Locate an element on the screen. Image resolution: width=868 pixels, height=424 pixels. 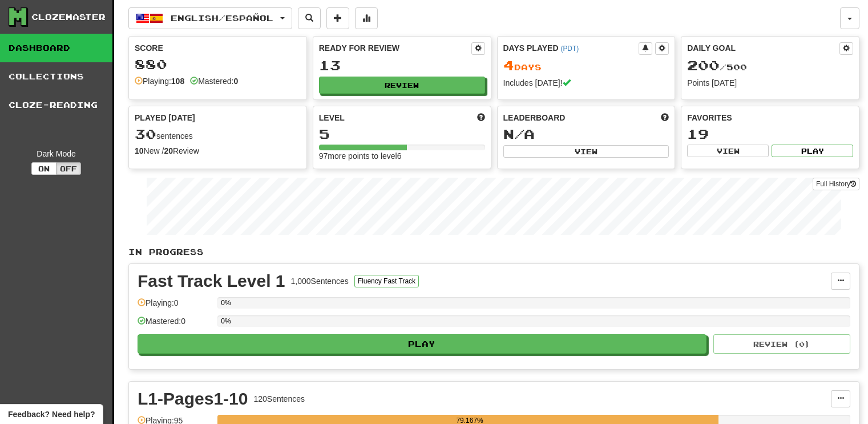
div: 880 is located at coordinates (218, 64).